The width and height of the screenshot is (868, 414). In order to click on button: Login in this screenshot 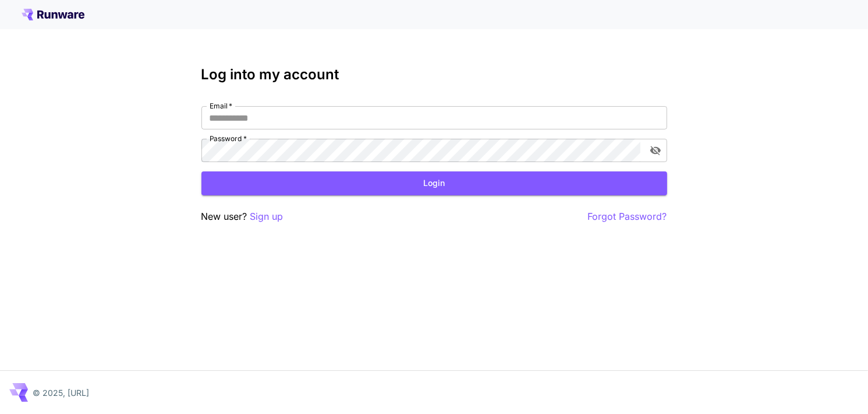, I will do `click(434, 183)`.